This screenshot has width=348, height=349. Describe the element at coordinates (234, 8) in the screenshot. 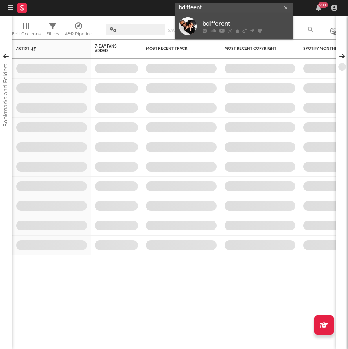

I see `input: Search for artists` at that location.